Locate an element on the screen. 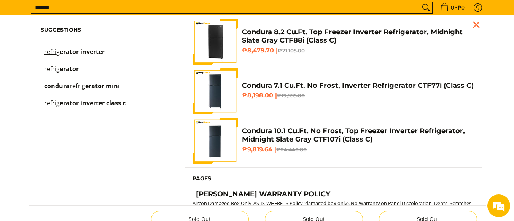  span: erator mini is located at coordinates (102, 86).